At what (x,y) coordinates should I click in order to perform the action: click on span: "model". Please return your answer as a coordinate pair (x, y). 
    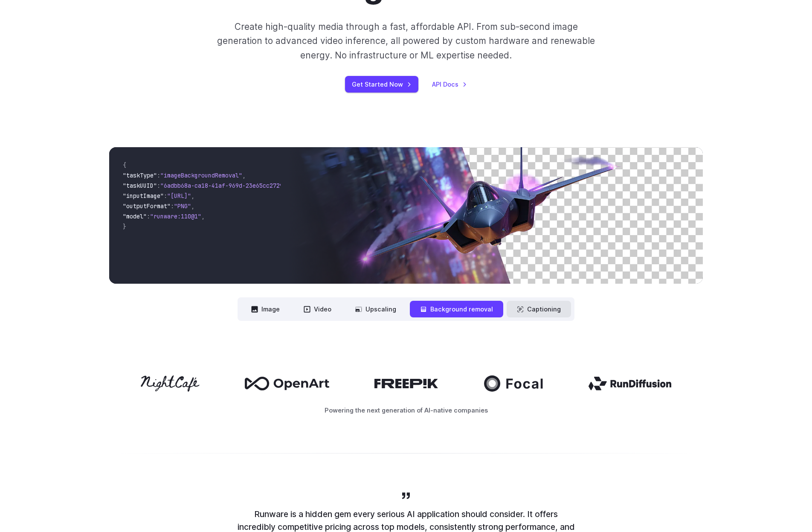
    Looking at the image, I should click on (135, 217).